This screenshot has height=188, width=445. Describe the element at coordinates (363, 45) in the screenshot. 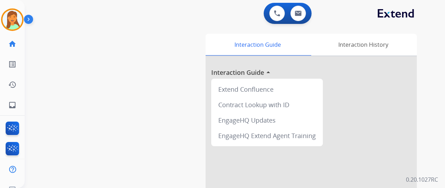

I see `div: Interaction History` at that location.